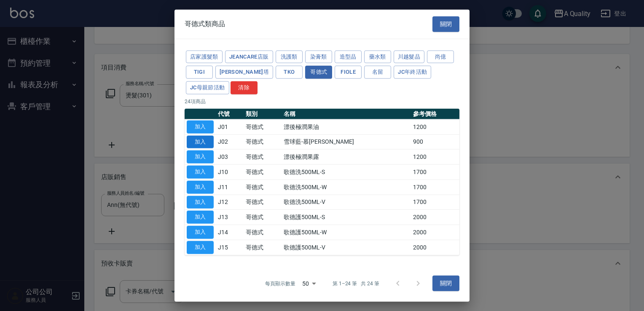 Image resolution: width=644 pixels, height=311 pixels. I want to click on th: 代號, so click(230, 114).